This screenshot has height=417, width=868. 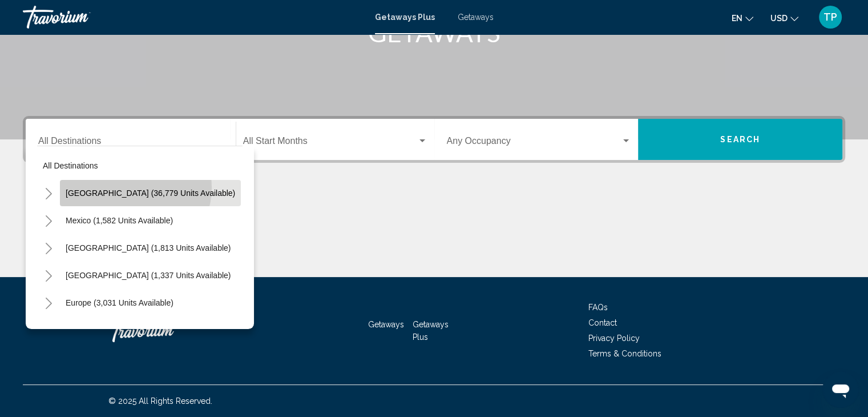 What do you see at coordinates (48, 330) in the screenshot?
I see `button: Toggle Australia (218 units available)` at bounding box center [48, 330].